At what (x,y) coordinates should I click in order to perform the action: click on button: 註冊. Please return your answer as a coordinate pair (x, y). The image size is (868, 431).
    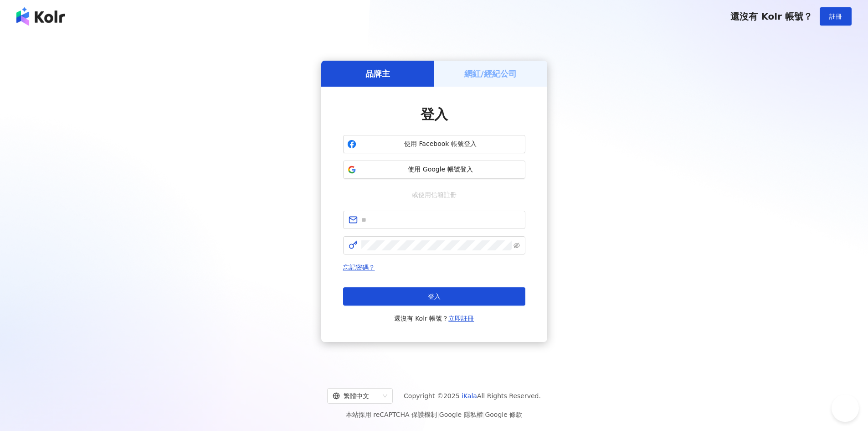
    Looking at the image, I should click on (835, 16).